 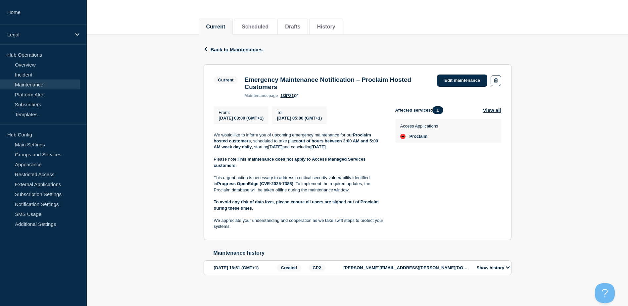 I want to click on span: 1, so click(x=438, y=110).